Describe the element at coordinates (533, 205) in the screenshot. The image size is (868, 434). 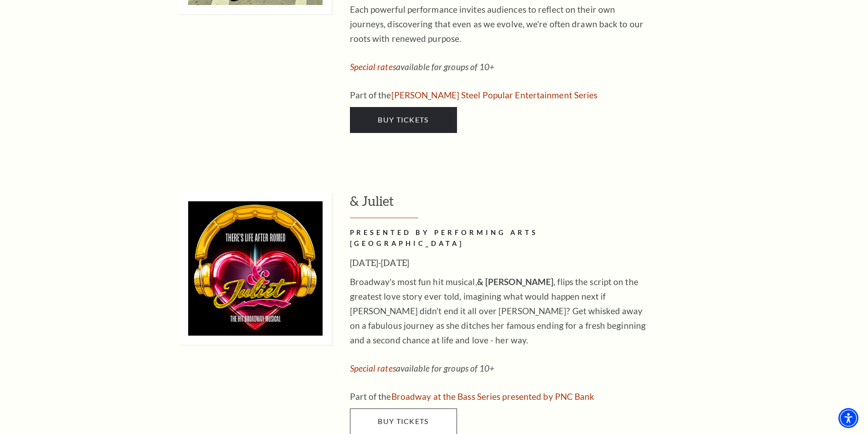
I see `h3: & Juliet` at that location.